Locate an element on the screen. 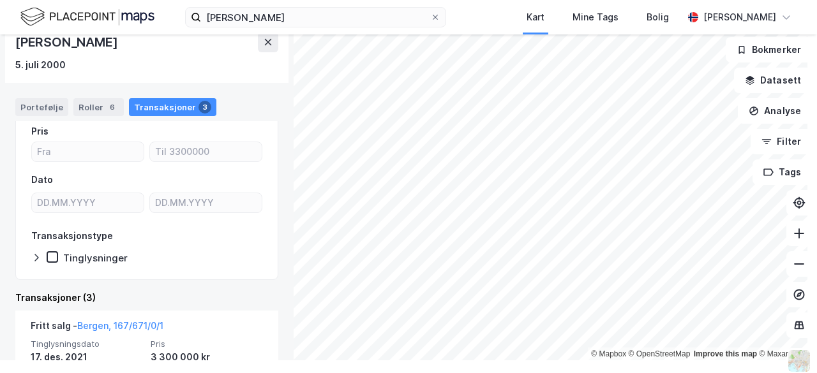 This screenshot has height=373, width=817. input: Til 3300000 is located at coordinates (206, 152).